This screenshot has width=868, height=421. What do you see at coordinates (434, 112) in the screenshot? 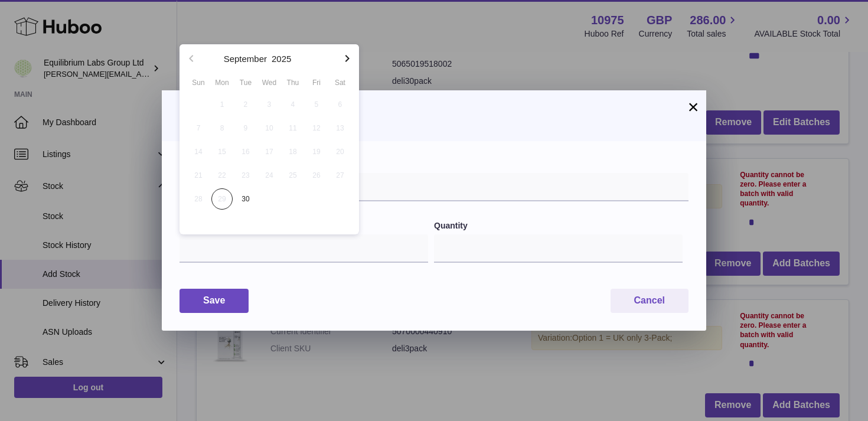
I see `h3: Add` at bounding box center [434, 112].